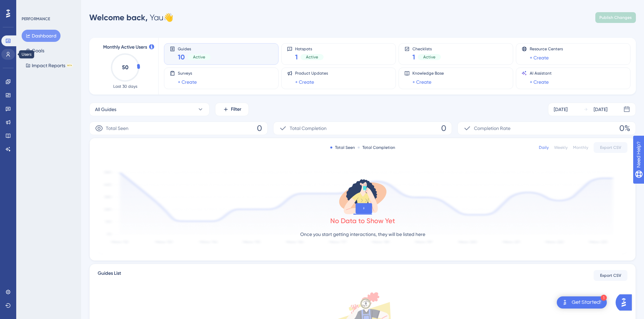 This screenshot has height=319, width=644. I want to click on span: Guides List, so click(109, 275).